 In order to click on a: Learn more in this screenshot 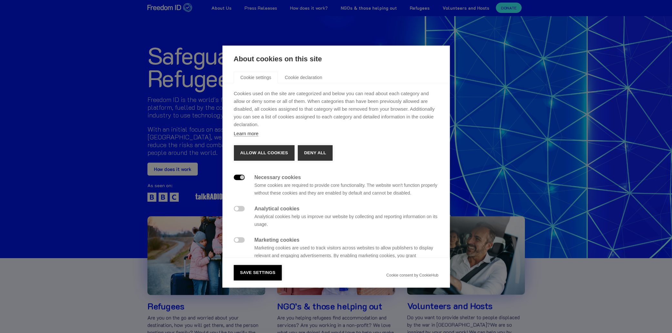, I will do `click(246, 134)`.